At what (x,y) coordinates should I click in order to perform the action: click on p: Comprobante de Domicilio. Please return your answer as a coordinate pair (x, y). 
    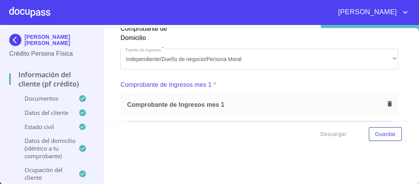
    Looking at the image, I should click on (151, 32).